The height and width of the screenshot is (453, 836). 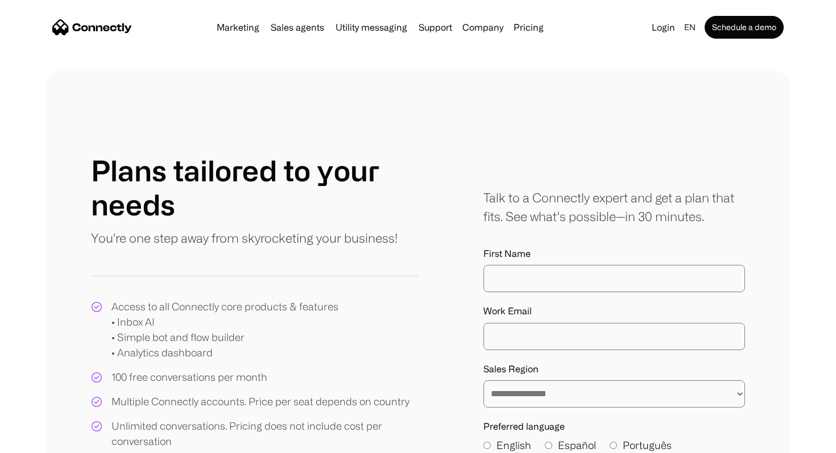 I want to click on div: Unlimited conversations. Pricing does not include cost per conversation, so click(x=265, y=434).